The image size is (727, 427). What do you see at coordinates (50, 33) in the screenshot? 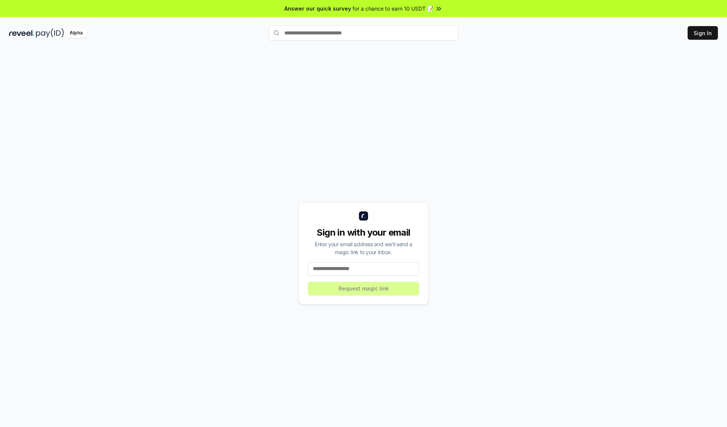
I see `img: pay_id` at bounding box center [50, 33].